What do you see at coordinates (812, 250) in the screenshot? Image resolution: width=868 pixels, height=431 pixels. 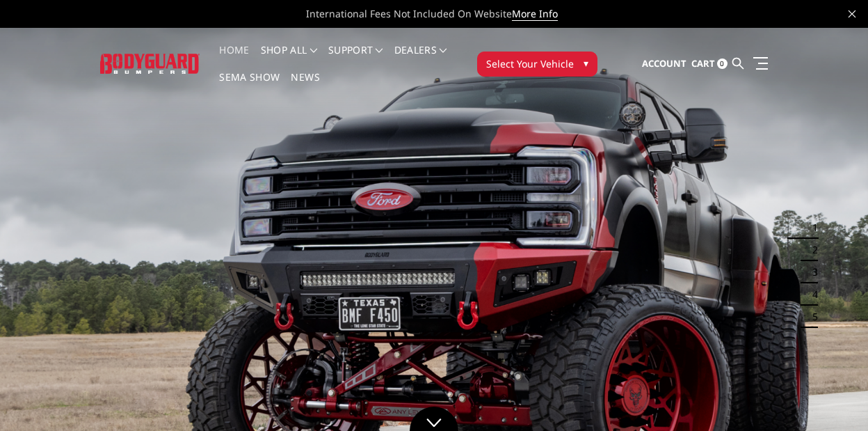 I see `button: 2 of 5` at bounding box center [812, 250].